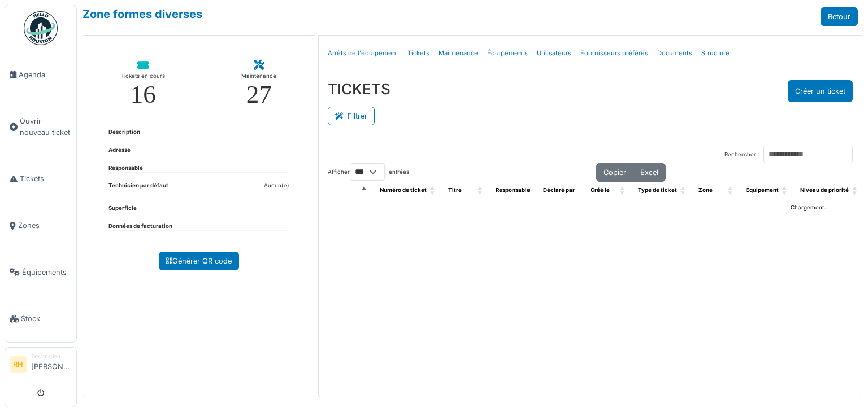 This screenshot has height=412, width=868. What do you see at coordinates (650, 172) in the screenshot?
I see `button: Excel` at bounding box center [650, 172].